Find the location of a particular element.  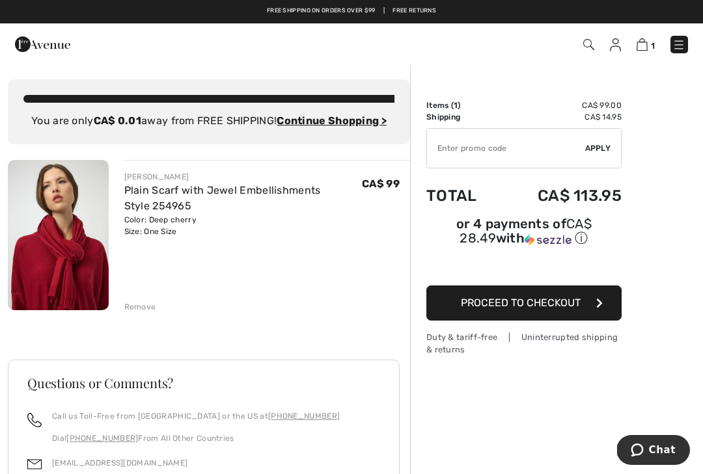

div: Color: Deep cherry Size: One Size is located at coordinates (243, 226).